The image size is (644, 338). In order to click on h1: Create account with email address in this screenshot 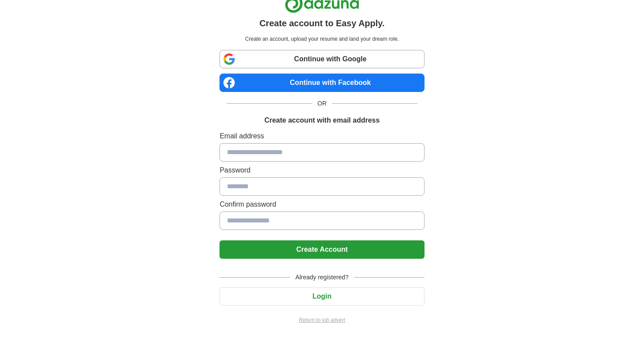, I will do `click(321, 121)`.